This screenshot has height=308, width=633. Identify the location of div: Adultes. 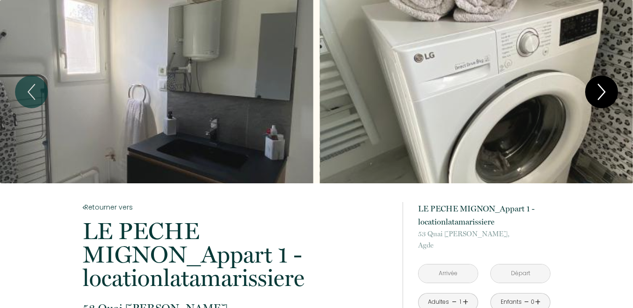
(438, 302).